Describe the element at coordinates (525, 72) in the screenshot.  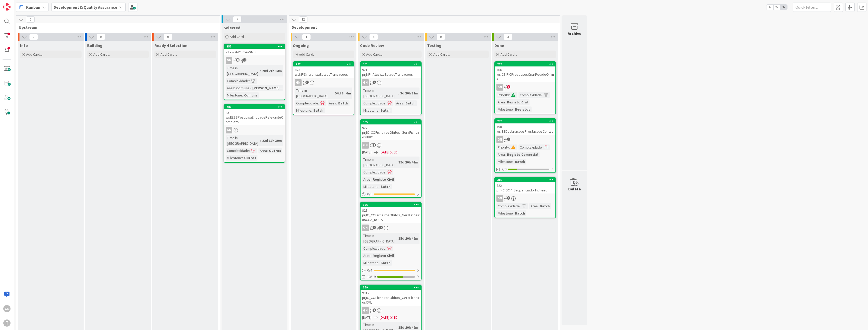
I see `div: 228106 - wsICSIRICProcessosCriarPedidoOnline` at that location.